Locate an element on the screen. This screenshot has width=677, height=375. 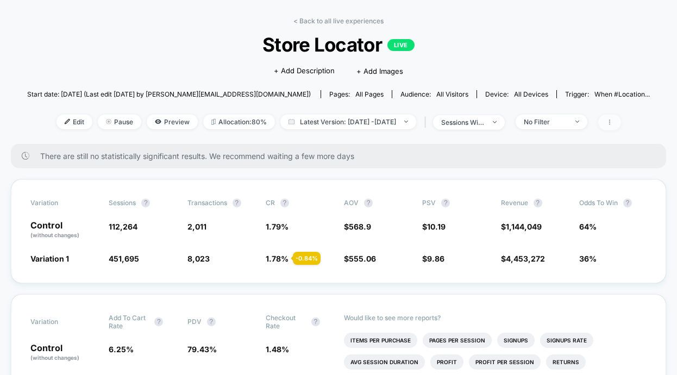
span: Pause is located at coordinates (119, 122).